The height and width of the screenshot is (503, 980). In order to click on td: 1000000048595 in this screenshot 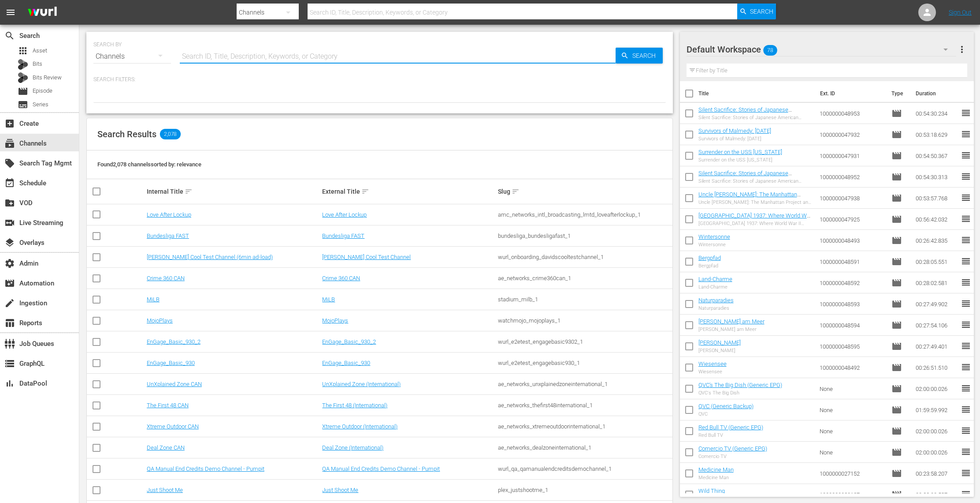, I will do `click(853, 346)`.